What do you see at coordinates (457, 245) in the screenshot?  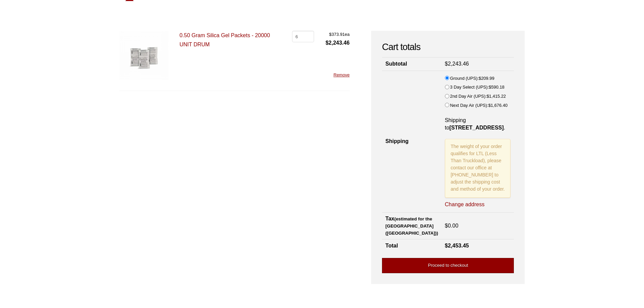 I see `bdi: 2,453.45` at bounding box center [457, 245].